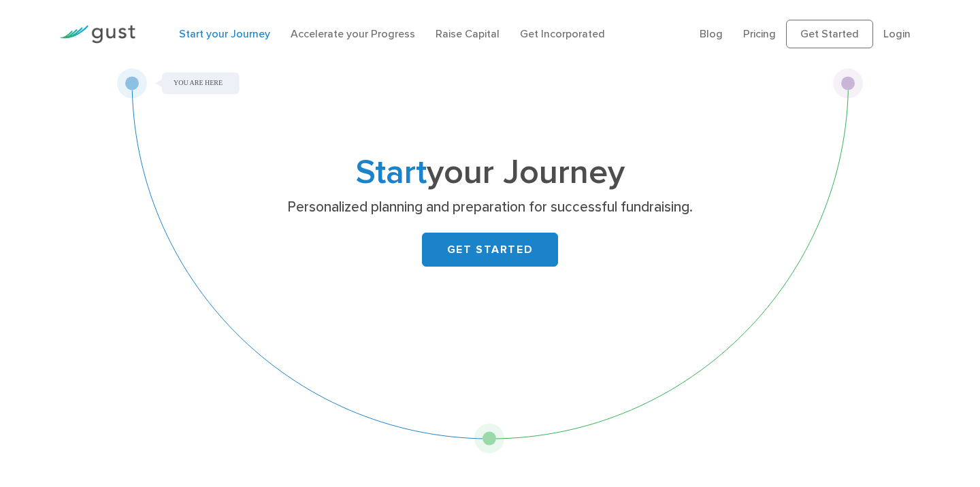  What do you see at coordinates (711, 33) in the screenshot?
I see `a: Blog` at bounding box center [711, 33].